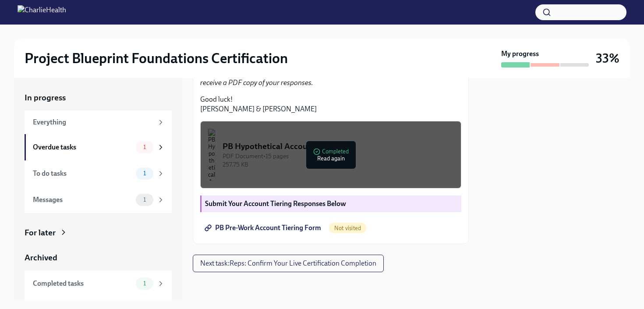 The image size is (644, 309). Describe the element at coordinates (98, 122) in the screenshot. I see `a: Everything` at that location.